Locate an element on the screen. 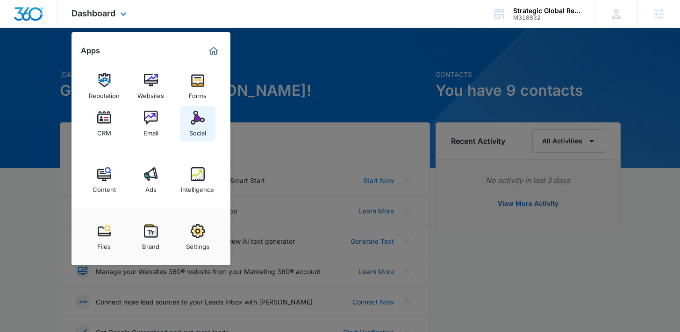 The height and width of the screenshot is (332, 680). a: Forms is located at coordinates (198, 86).